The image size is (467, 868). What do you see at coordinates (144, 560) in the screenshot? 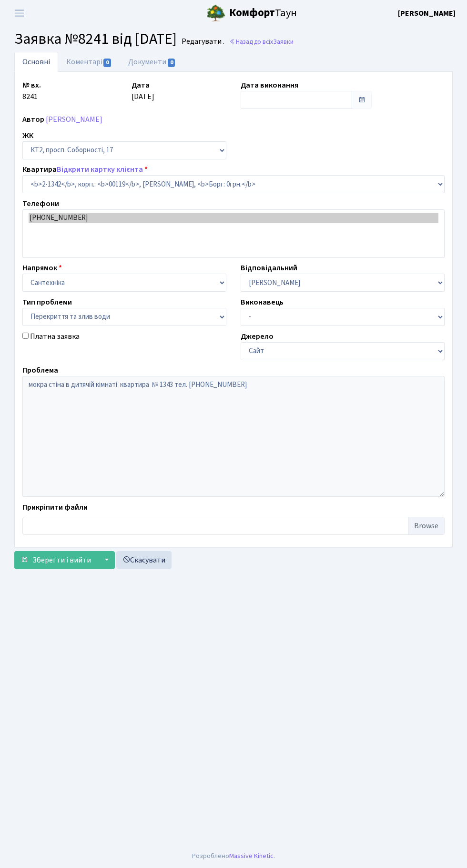
I see `a: Скасувати` at bounding box center [144, 560].